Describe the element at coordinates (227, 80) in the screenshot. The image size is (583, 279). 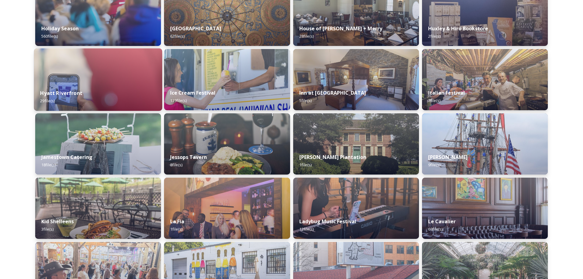
I see `img: 76d8c5f9-c60f-4a53-bf3c-2c94810f7b72.jpg` at that location.